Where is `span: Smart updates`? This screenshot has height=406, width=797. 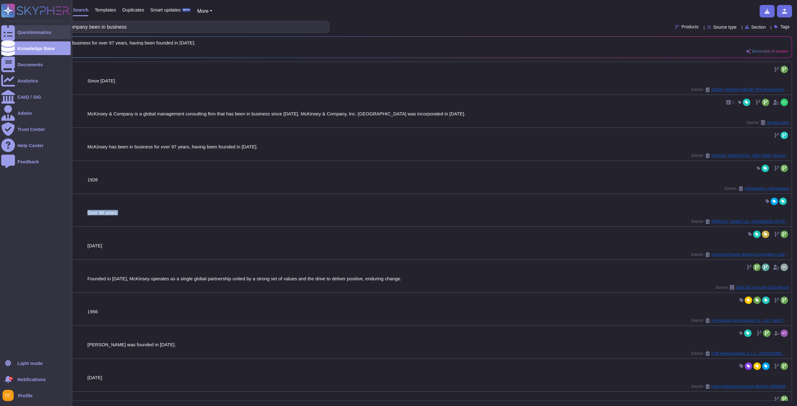 span: Smart updates is located at coordinates (166, 10).